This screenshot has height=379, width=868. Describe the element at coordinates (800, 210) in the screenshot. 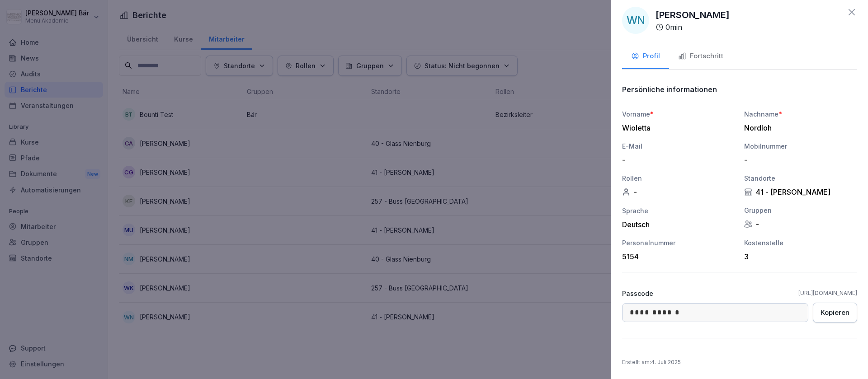

I see `div: Gruppen` at that location.